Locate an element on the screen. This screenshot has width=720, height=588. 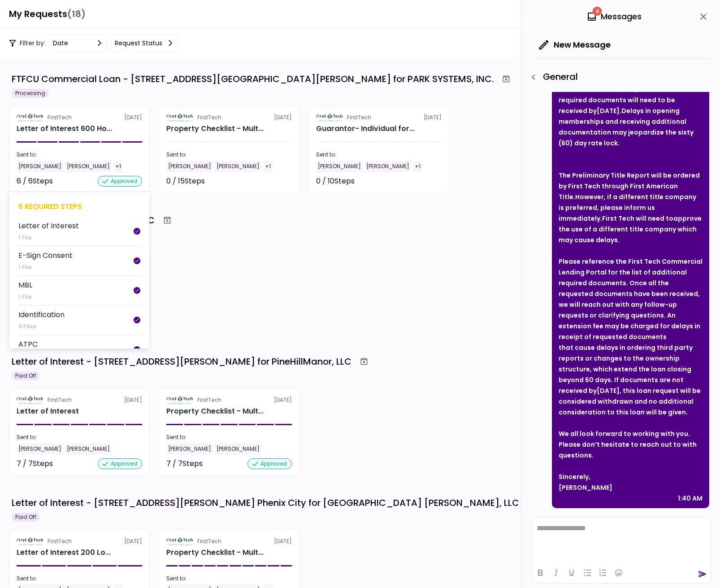
div: Messages is located at coordinates (614, 16).